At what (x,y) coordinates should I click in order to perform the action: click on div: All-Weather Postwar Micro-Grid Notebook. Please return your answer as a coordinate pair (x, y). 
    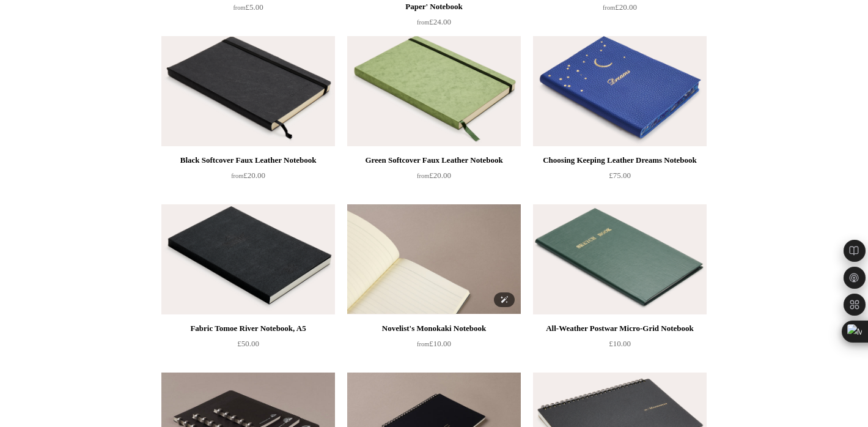
    Looking at the image, I should click on (620, 329).